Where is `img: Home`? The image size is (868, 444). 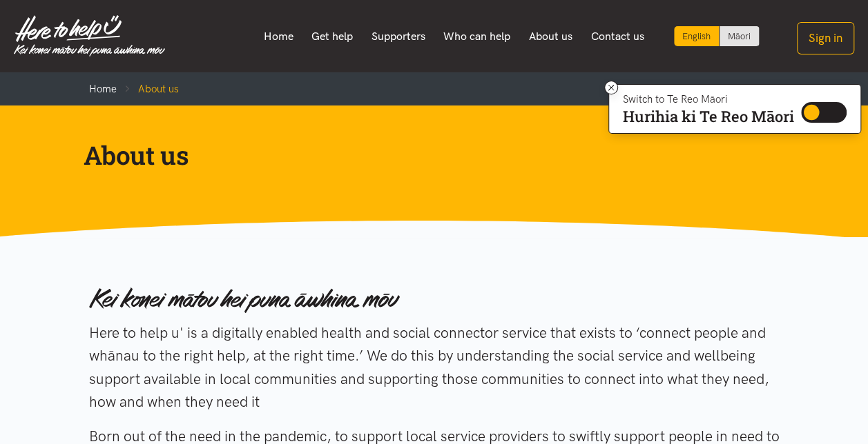 img: Home is located at coordinates (89, 36).